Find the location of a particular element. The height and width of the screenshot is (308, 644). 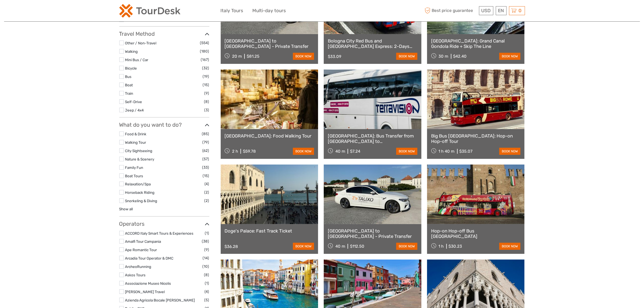

a: ArcheoRunning is located at coordinates (138, 267).